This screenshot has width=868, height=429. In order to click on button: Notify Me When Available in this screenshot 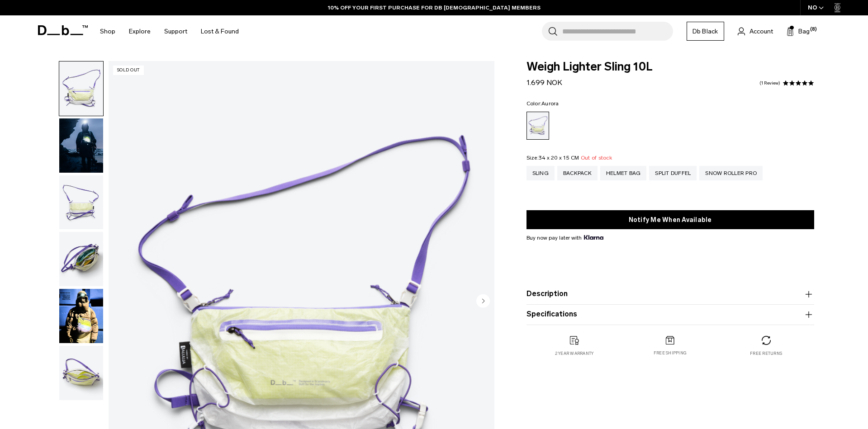, I will do `click(670, 220)`.